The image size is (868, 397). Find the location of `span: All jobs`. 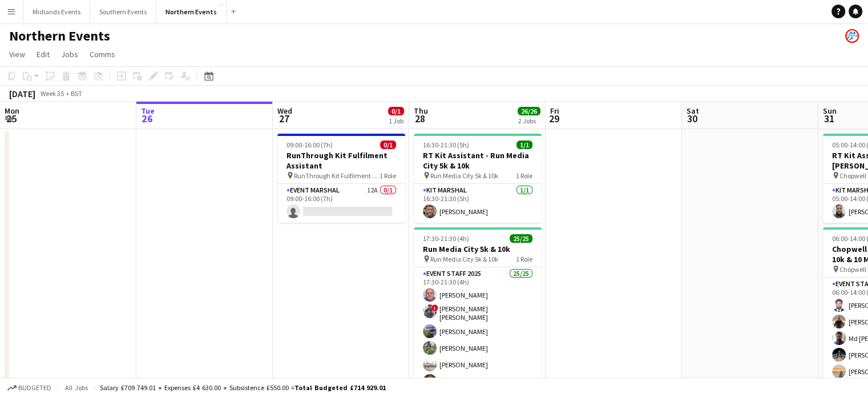

span: All jobs is located at coordinates (77, 387).